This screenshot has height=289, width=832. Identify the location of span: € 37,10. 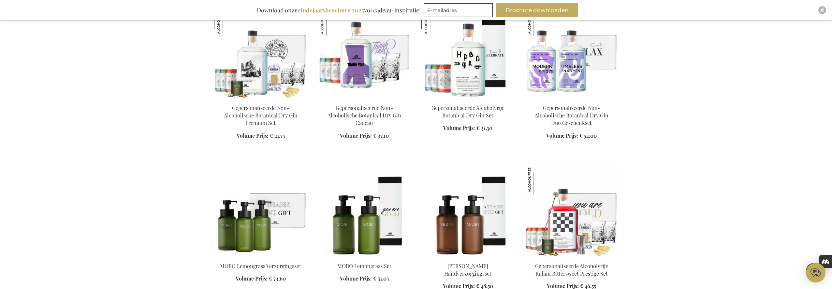
(381, 135).